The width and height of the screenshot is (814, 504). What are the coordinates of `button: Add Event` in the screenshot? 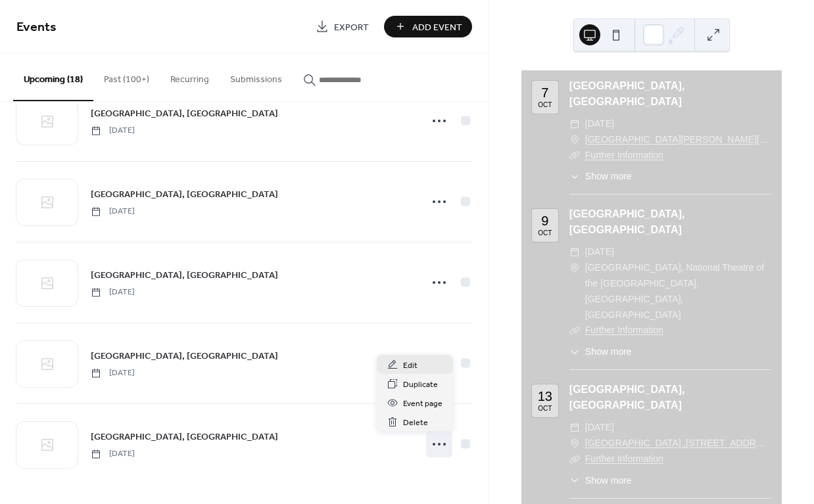 It's located at (428, 26).